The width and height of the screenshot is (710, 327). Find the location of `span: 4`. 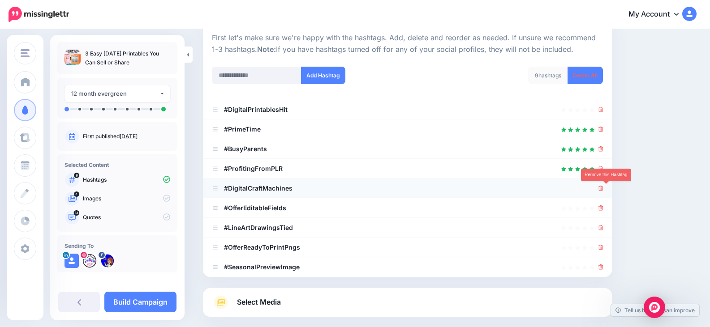

span: 4 is located at coordinates (77, 194).